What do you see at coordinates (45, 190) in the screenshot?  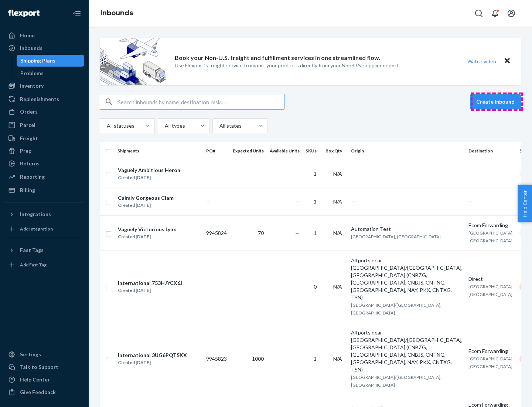 I see `a: Billing` at bounding box center [45, 190].